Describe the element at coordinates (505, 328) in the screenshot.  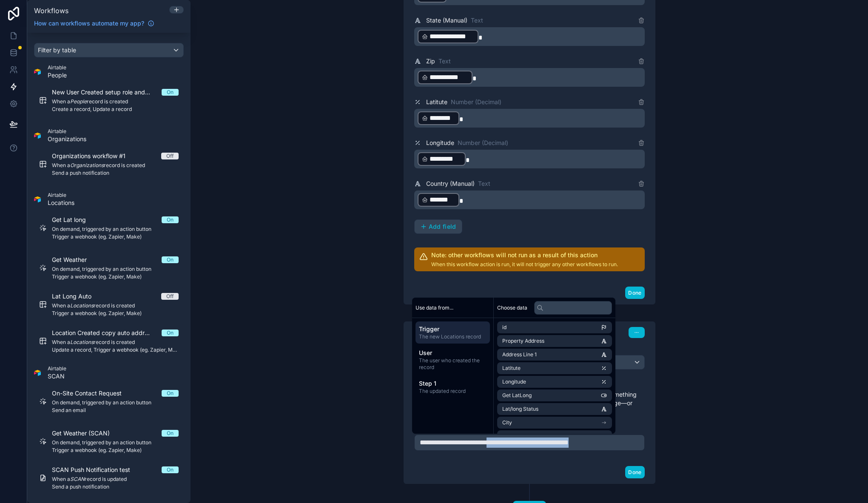
I see `span: id` at that location.